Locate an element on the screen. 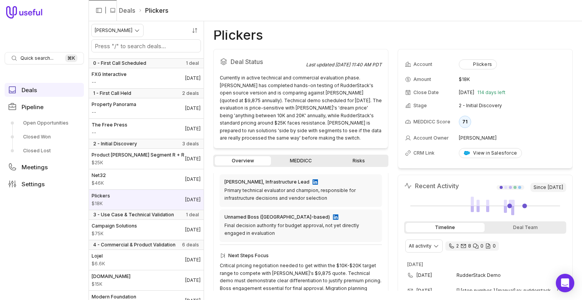  span: [] [step number: ] [manual] re: rudderstack recap + next steps is located at coordinates (506, 290).